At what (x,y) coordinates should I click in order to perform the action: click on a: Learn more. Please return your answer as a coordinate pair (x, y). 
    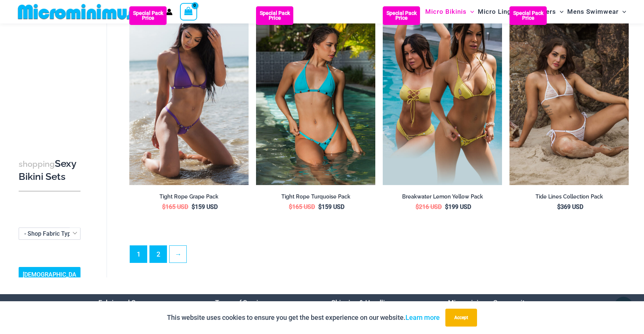
    Looking at the image, I should click on (423, 317).